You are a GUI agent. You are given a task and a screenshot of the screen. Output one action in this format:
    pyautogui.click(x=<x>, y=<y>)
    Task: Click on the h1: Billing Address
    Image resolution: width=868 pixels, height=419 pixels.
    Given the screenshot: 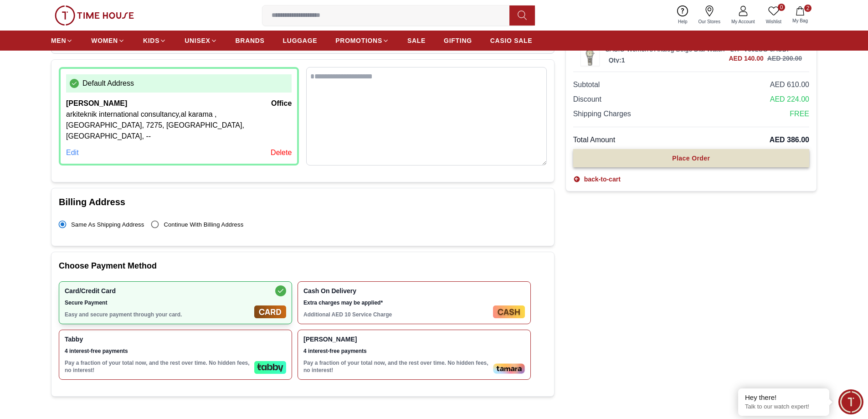 What is the action you would take?
    pyautogui.click(x=302, y=202)
    